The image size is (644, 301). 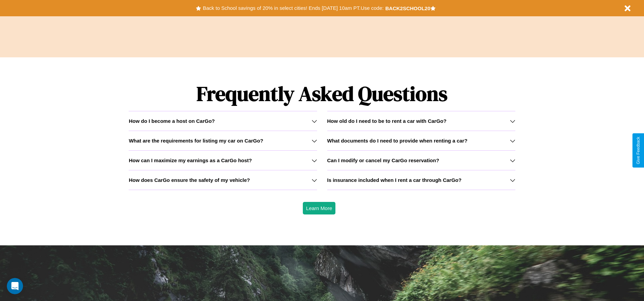 What do you see at coordinates (383, 160) in the screenshot?
I see `h3: Can I modify or cancel my CarGo reservation?` at bounding box center [383, 160].